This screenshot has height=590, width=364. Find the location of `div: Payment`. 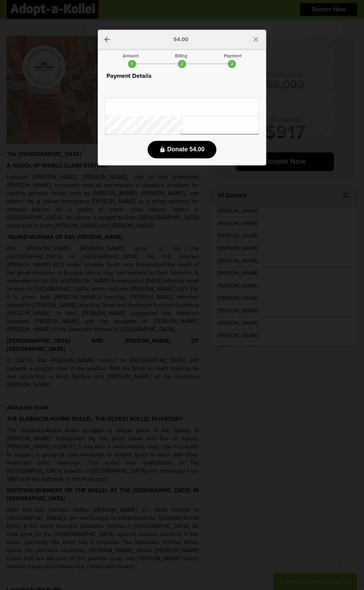

div: Payment is located at coordinates (232, 56).